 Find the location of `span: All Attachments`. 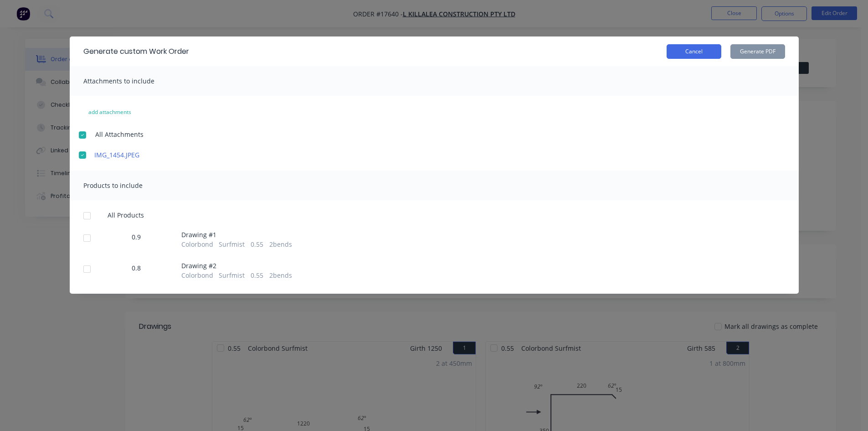

span: All Attachments is located at coordinates (119, 134).